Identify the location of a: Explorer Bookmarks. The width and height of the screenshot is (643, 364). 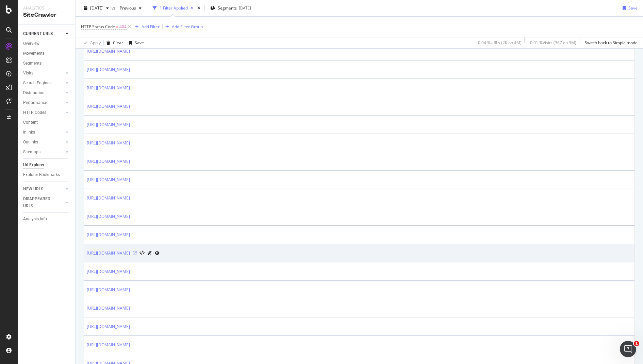
(47, 175).